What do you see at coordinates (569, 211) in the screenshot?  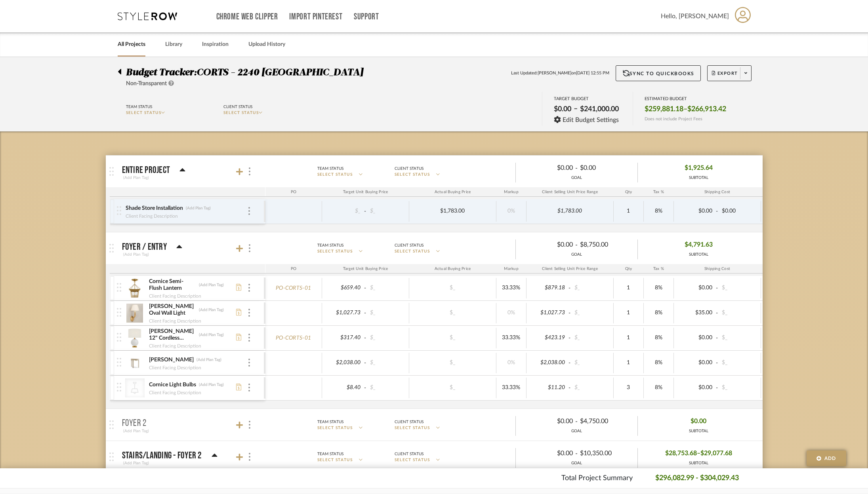 I see `div: $1,783.00` at bounding box center [569, 211].